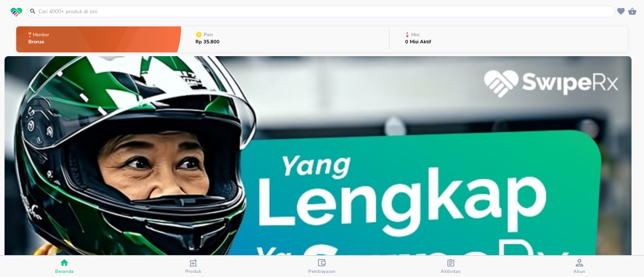 Image resolution: width=644 pixels, height=277 pixels. I want to click on span: Aktivitas, so click(450, 271).